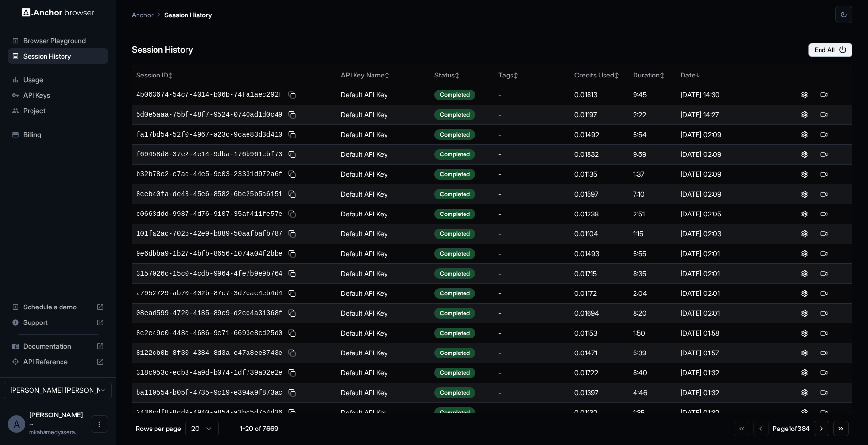 The height and width of the screenshot is (445, 868). What do you see at coordinates (58, 346) in the screenshot?
I see `div: Documentation` at bounding box center [58, 346].